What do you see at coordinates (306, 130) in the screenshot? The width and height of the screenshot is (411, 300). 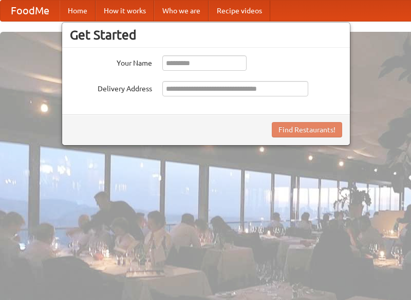 I see `button: Find Restaurants!` at bounding box center [306, 130].